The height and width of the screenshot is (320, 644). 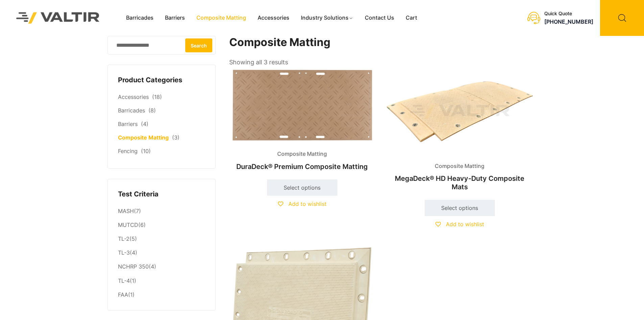 What do you see at coordinates (381, 42) in the screenshot?
I see `h1: Composite Matting` at bounding box center [381, 42].